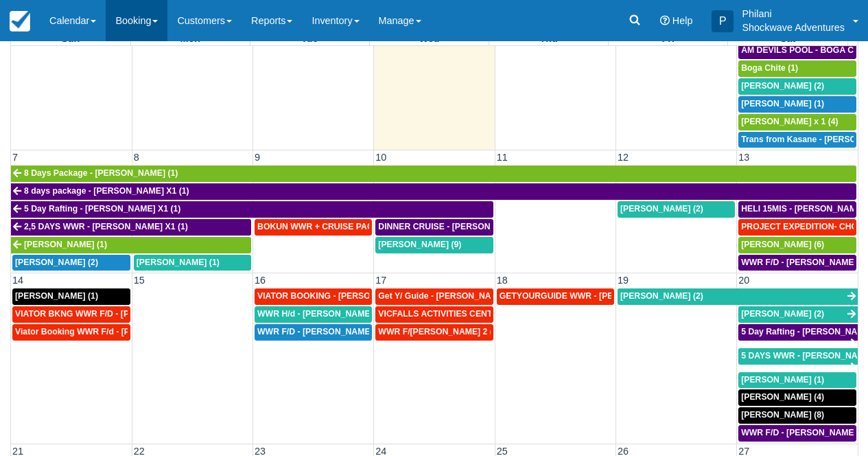 The image size is (868, 456). What do you see at coordinates (70, 38) in the screenshot?
I see `span: Sun` at bounding box center [70, 38].